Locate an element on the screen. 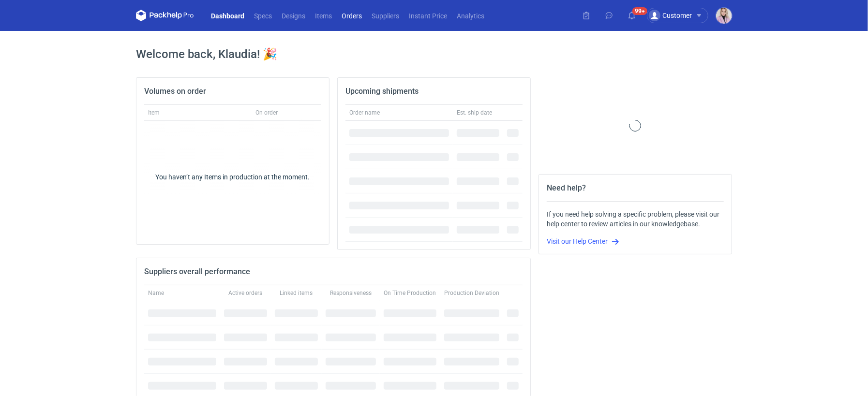 This screenshot has width=868, height=396. span: Linked items is located at coordinates (297, 293).